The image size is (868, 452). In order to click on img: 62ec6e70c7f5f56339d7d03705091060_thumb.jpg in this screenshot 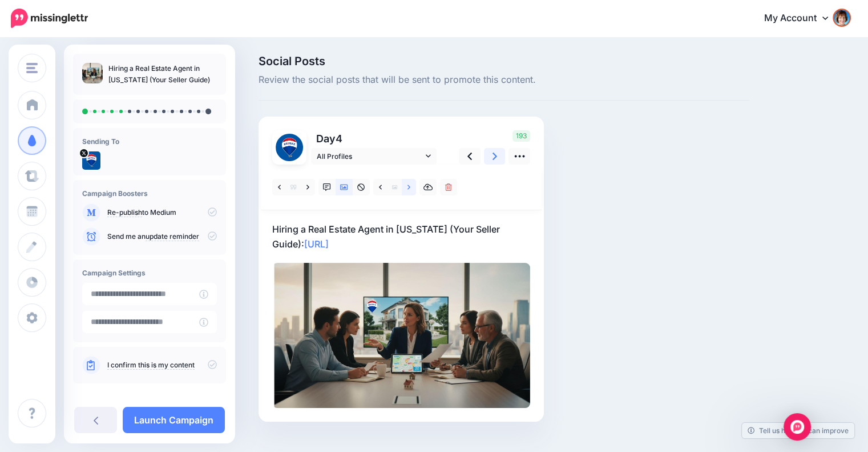, I will do `click(93, 73)`.